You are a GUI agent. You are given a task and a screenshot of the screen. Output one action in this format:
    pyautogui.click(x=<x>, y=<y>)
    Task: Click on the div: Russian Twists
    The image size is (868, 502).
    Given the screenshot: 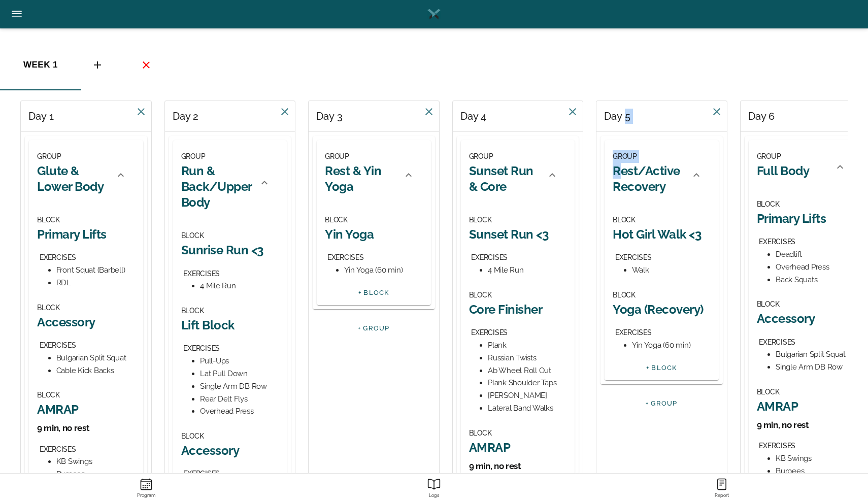 What is the action you would take?
    pyautogui.click(x=527, y=357)
    